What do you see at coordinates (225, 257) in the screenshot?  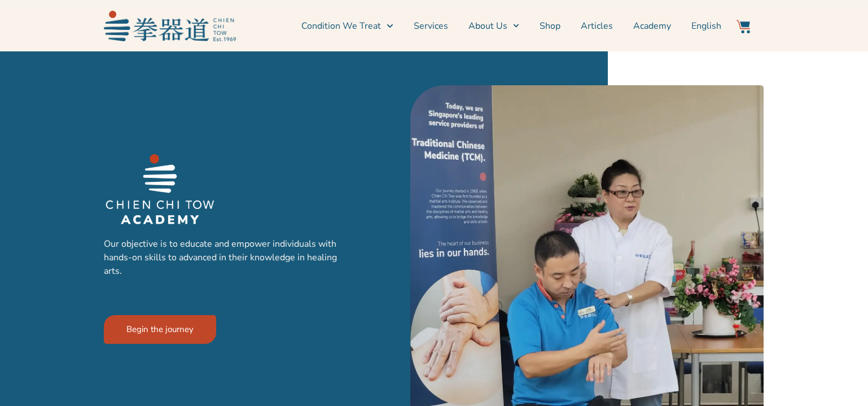 I see `p: Our objective is to educate and empower individuals with hands-on skills to advanced in their kno...` at bounding box center [225, 257].